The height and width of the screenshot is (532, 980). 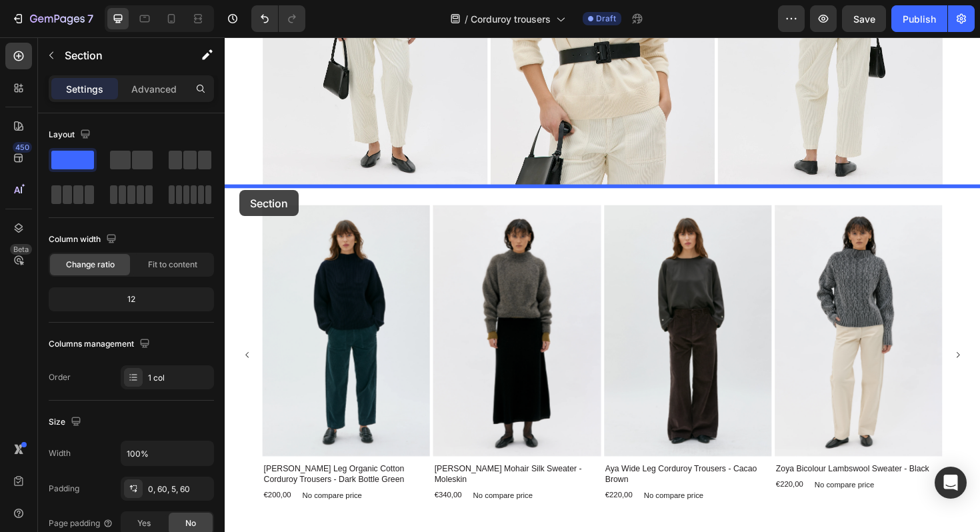 I want to click on div: Column width, so click(x=84, y=239).